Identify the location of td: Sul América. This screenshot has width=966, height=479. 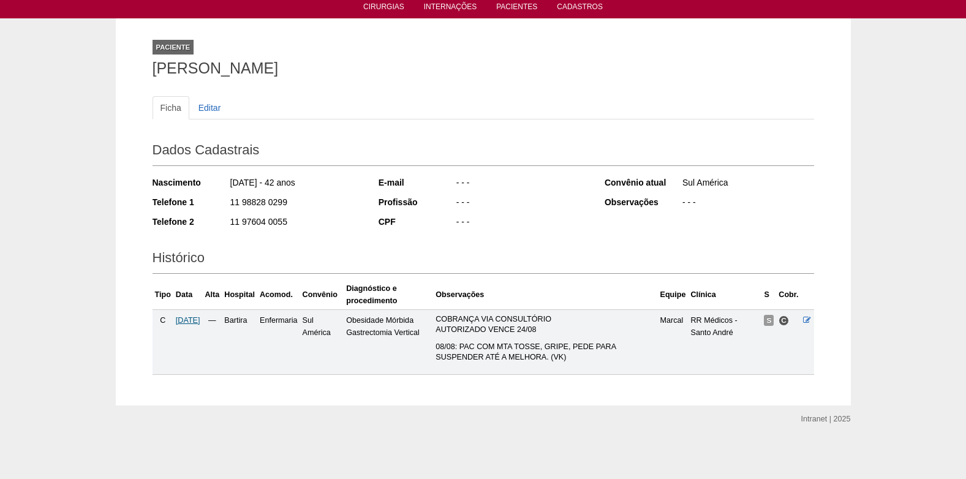
(322, 342).